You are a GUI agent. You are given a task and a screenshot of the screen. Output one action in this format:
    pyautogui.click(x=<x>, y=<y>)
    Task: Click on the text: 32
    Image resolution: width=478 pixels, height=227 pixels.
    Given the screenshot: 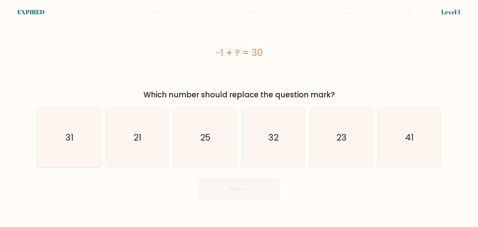 What is the action you would take?
    pyautogui.click(x=274, y=138)
    